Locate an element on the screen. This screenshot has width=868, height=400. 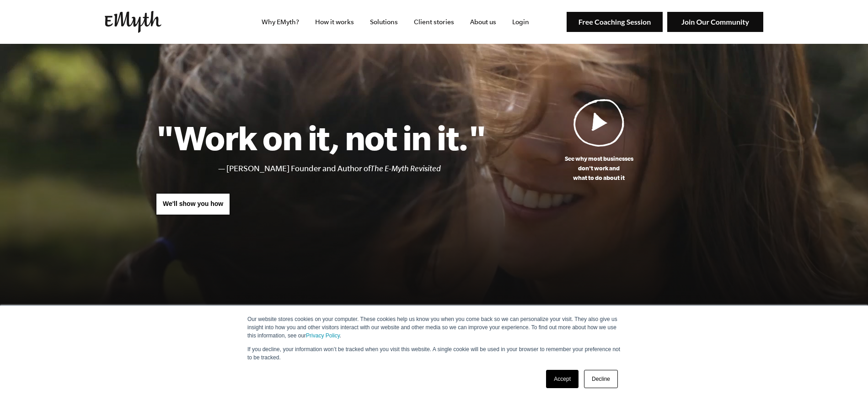
img: Free Coaching Session is located at coordinates (615, 22).